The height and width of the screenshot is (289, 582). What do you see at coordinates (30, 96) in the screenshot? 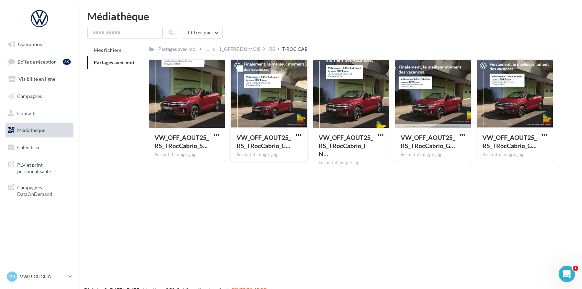
I see `span: Campagnes` at bounding box center [30, 96].